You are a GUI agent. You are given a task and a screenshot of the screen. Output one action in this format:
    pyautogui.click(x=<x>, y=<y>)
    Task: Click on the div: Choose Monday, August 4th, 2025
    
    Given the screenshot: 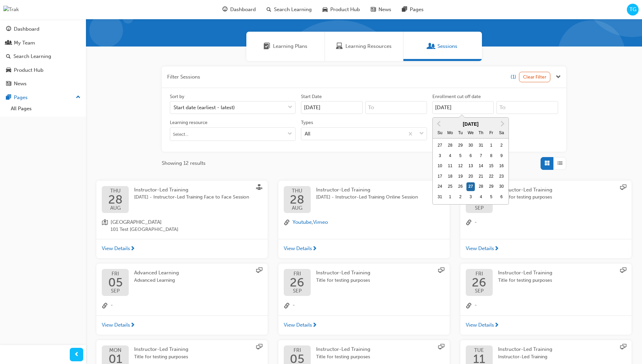 What is the action you would take?
    pyautogui.click(x=450, y=156)
    